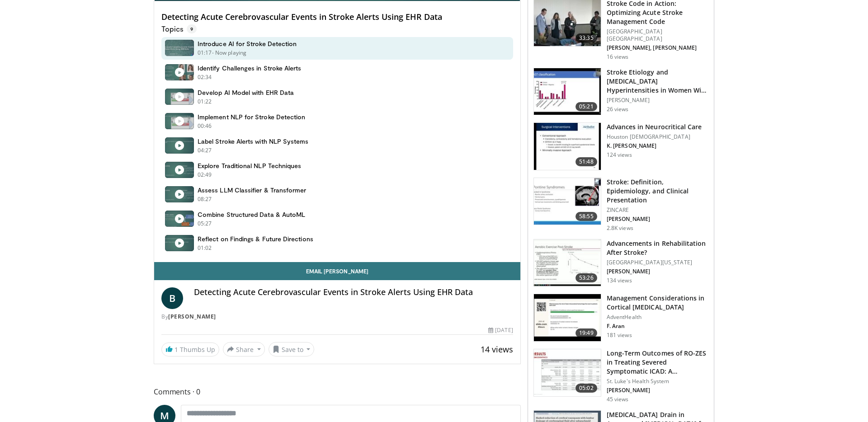 The height and width of the screenshot is (422, 868). I want to click on p: 26 views, so click(617, 109).